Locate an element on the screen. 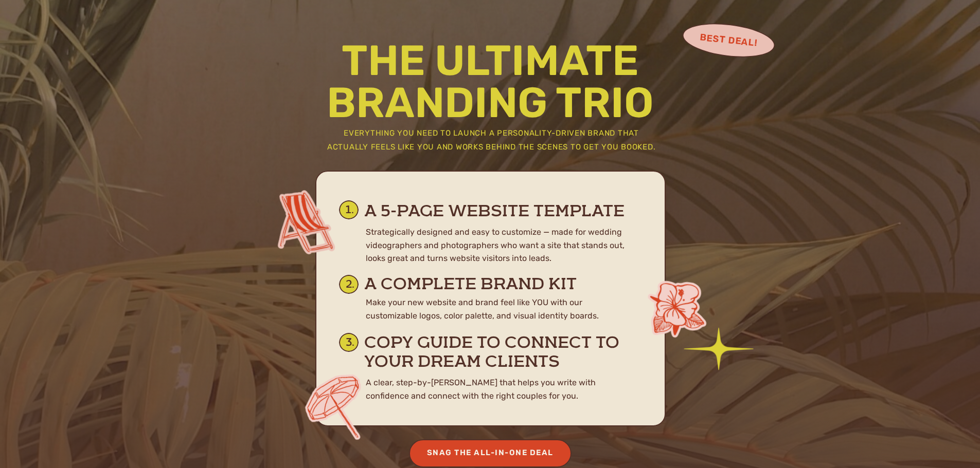 The height and width of the screenshot is (468, 980). h2: A 5-page website template is located at coordinates (503, 215).